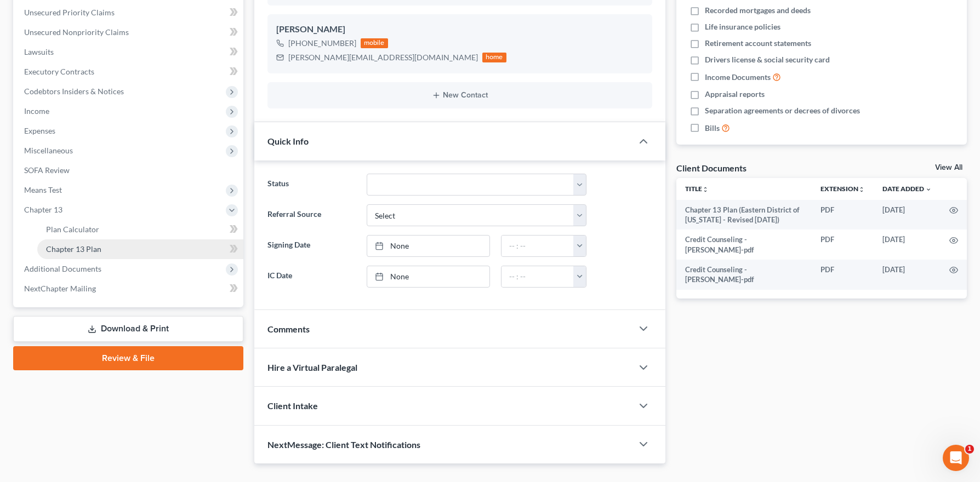  Describe the element at coordinates (76, 31) in the screenshot. I see `span: Unsecured Nonpriority Claims` at that location.